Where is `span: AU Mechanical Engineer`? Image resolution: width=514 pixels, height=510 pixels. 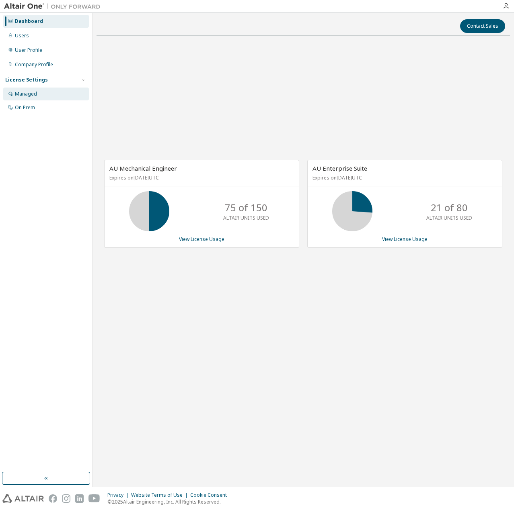 span: AU Mechanical Engineer is located at coordinates (143, 168).